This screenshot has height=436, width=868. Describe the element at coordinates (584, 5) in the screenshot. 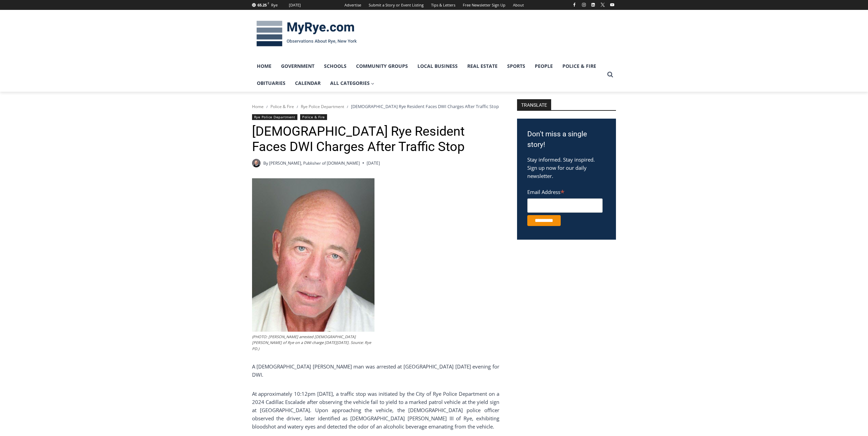

I see `a: Instagram` at that location.